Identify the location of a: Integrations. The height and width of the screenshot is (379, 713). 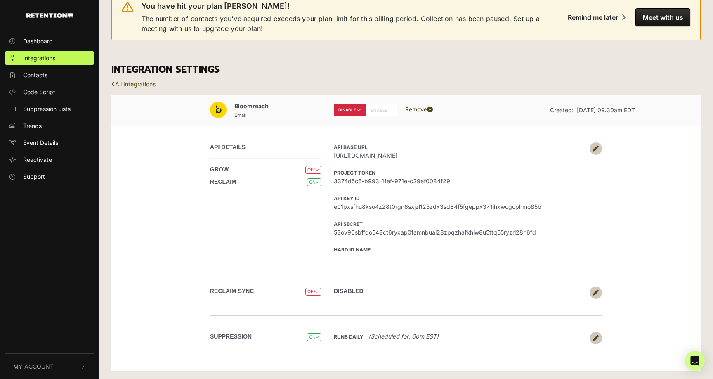
(50, 58).